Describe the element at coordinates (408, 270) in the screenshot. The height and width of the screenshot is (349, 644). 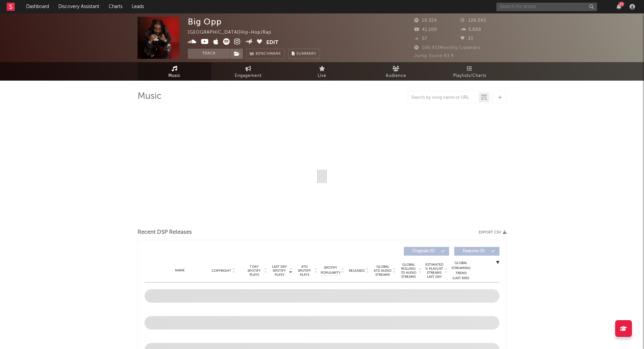
I see `span: Global Rolling 7D Audio Streams` at that location.